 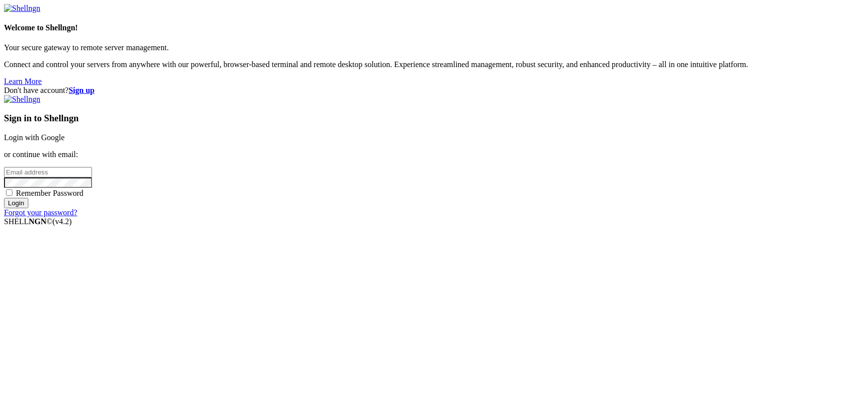 What do you see at coordinates (62, 221) in the screenshot?
I see `span: 4.2.0` at bounding box center [62, 221].